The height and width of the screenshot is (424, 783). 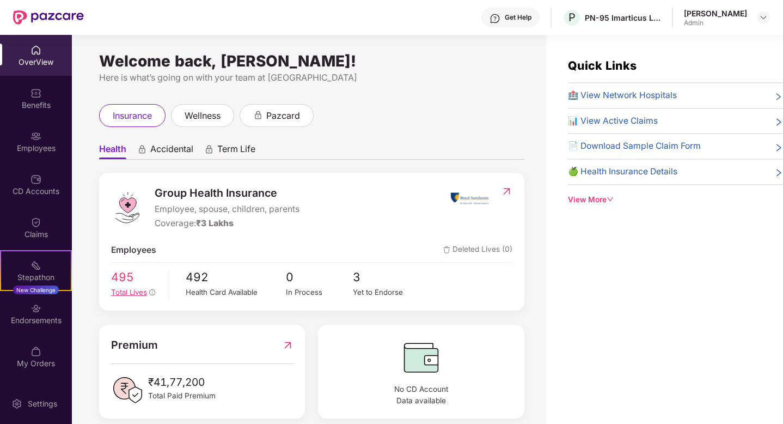 I want to click on span: Deleted Lives (0), so click(x=478, y=250).